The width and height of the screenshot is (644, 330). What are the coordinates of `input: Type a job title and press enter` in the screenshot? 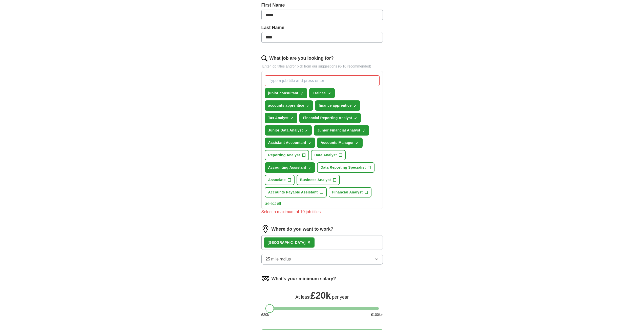 It's located at (322, 81).